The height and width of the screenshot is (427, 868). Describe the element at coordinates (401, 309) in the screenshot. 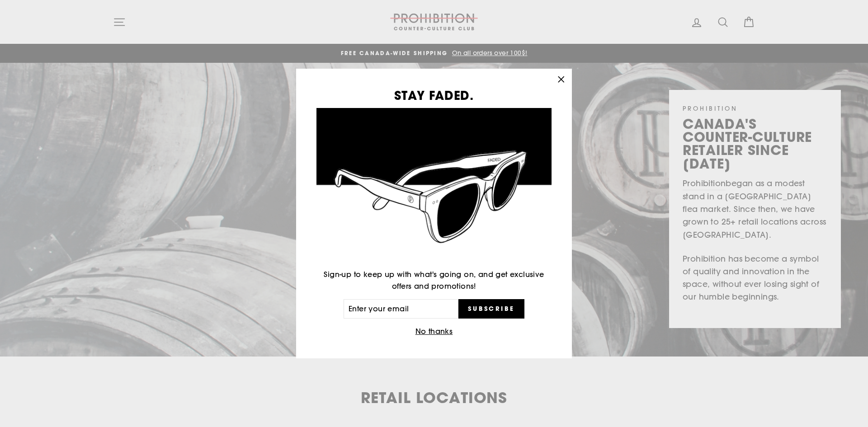

I see `input: Enter your email` at that location.